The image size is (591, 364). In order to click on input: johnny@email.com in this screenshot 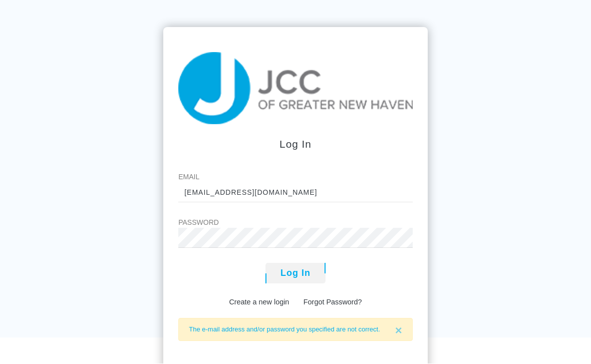, I will do `click(295, 193)`.